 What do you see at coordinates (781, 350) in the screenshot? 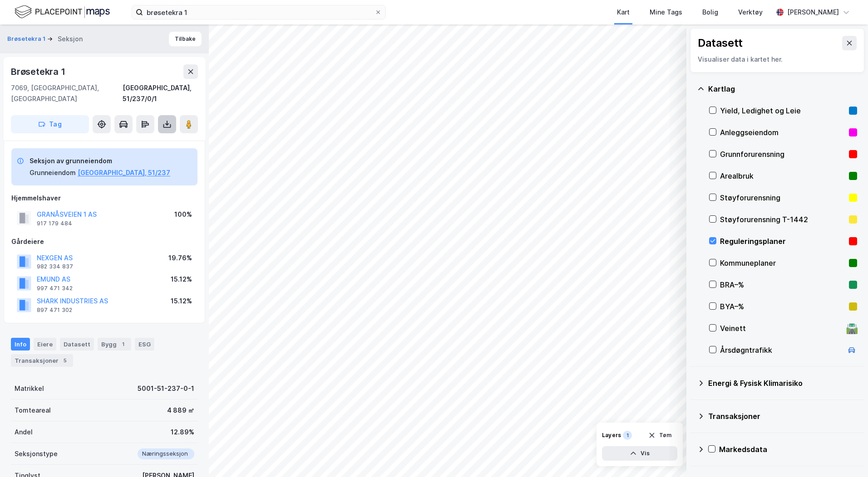
I see `div: Årsdøgntrafikk` at bounding box center [781, 350].